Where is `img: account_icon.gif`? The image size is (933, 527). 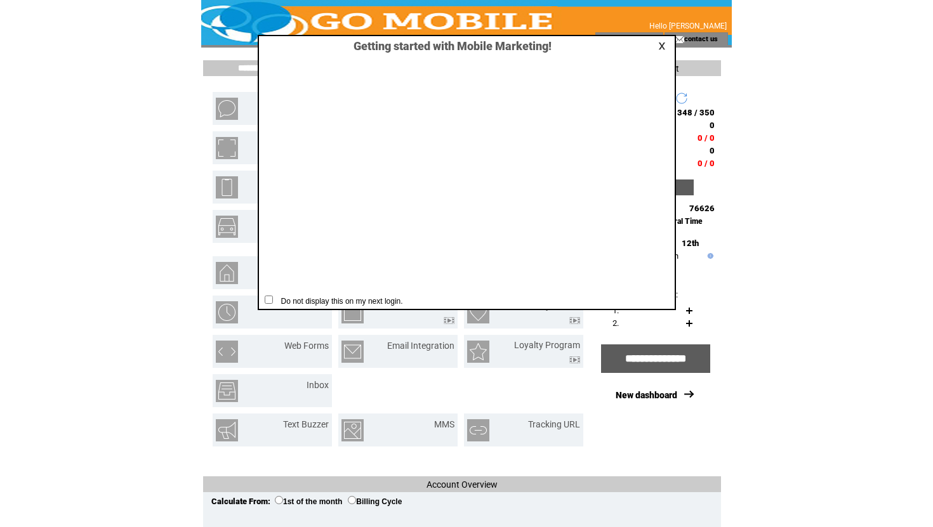
img: account_icon.gif is located at coordinates (619, 39).